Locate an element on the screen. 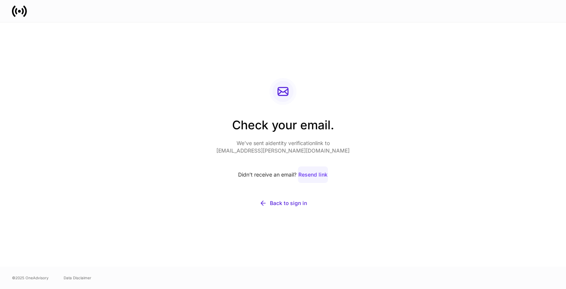  div: Back to sign in is located at coordinates (288, 203).